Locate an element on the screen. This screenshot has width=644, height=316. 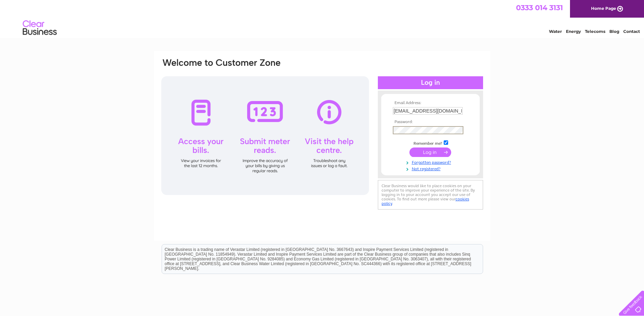
a: Water is located at coordinates (555, 31).